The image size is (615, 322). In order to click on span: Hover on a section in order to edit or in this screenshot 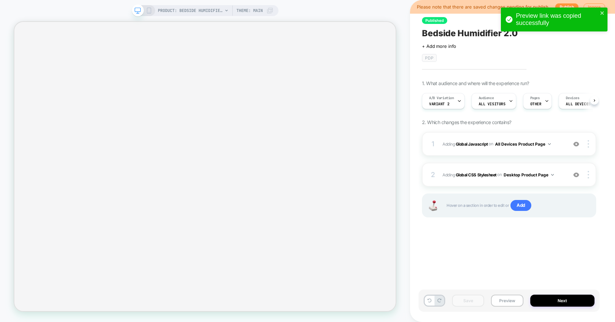, I will do `click(518, 205)`.